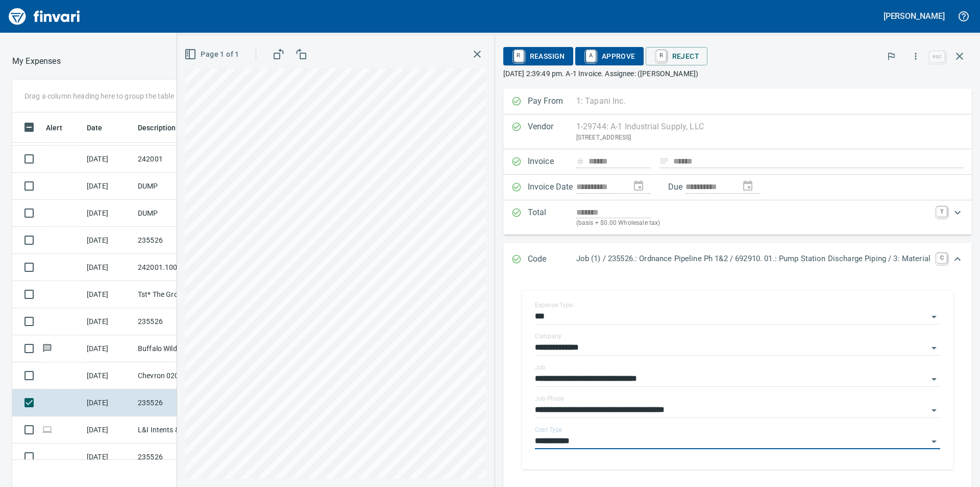 This screenshot has width=980, height=487. Describe the element at coordinates (676, 56) in the screenshot. I see `span: Reject` at that location.